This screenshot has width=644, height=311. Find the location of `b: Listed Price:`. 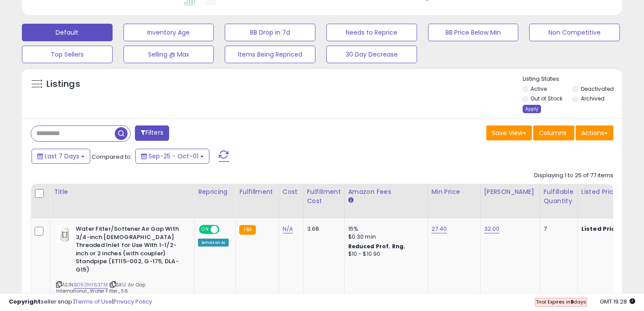

b: Listed Price: is located at coordinates (601, 229).